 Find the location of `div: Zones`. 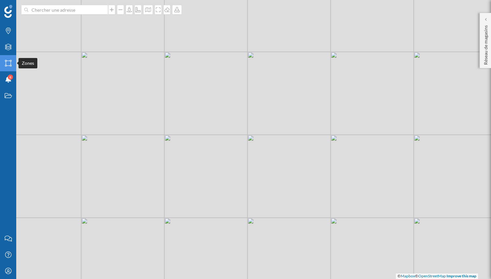

div: Zones is located at coordinates (28, 63).